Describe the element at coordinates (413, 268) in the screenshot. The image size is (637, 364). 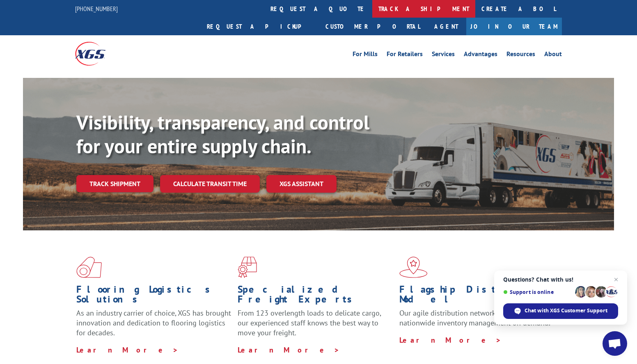
I see `img: xgs-icon-flagship-distribution-model-red` at that location.